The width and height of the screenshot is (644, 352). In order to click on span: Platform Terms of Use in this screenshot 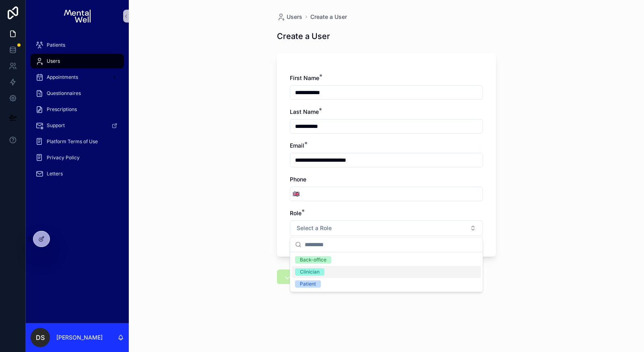, I will do `click(72, 142)`.